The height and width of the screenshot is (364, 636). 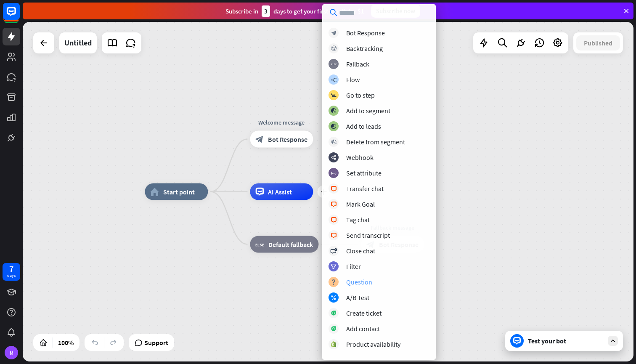 What do you see at coordinates (280, 192) in the screenshot?
I see `span: AI Assist` at bounding box center [280, 192].